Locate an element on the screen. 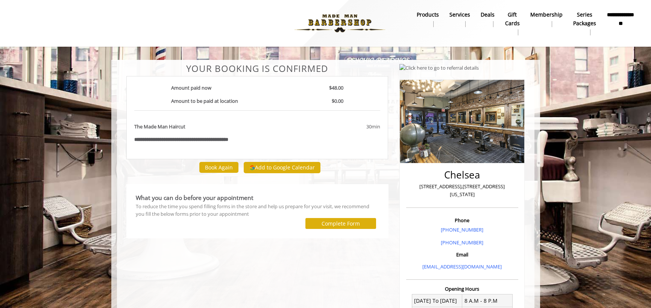 This screenshot has height=308, width=651. a: ServicesServices is located at coordinates (459, 19).